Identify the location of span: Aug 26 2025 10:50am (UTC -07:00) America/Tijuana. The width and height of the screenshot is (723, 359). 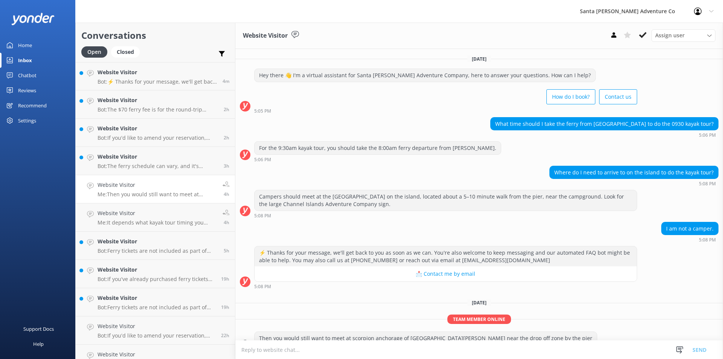
(226, 109).